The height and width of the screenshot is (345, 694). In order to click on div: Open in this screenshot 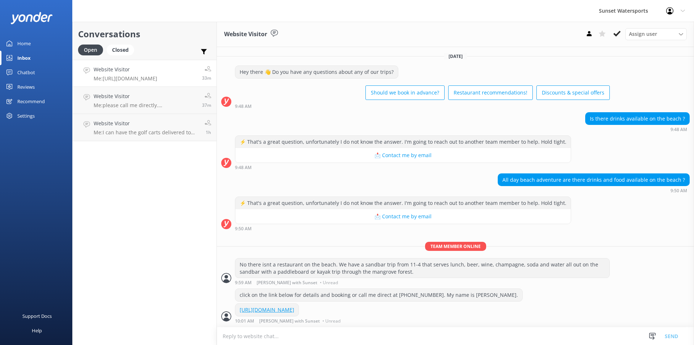, I will do `click(90, 50)`.